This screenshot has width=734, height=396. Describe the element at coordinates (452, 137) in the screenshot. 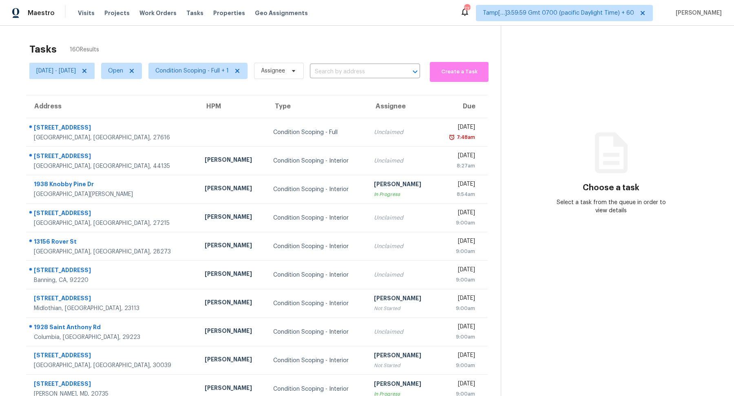

I see `img: Overdue Alarm Icon` at that location.